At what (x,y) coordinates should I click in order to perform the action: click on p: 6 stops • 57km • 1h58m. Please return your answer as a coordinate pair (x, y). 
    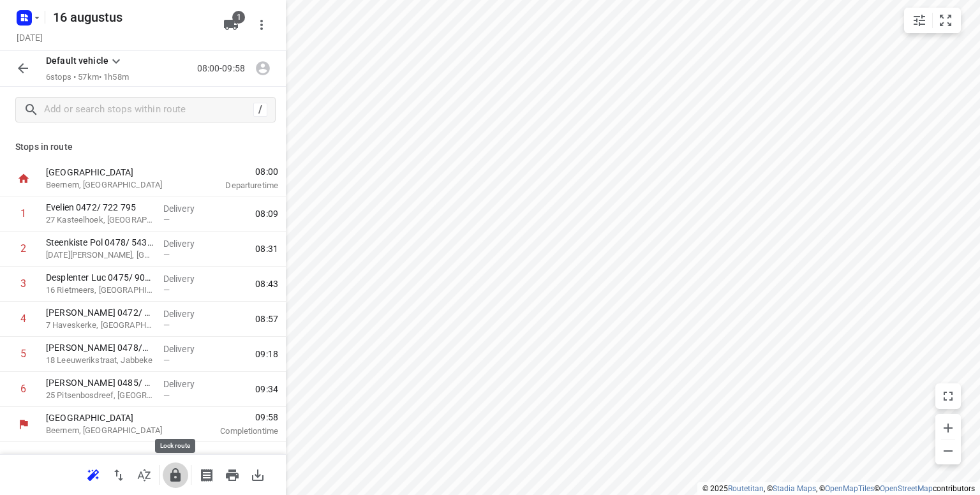
    Looking at the image, I should click on (87, 78).